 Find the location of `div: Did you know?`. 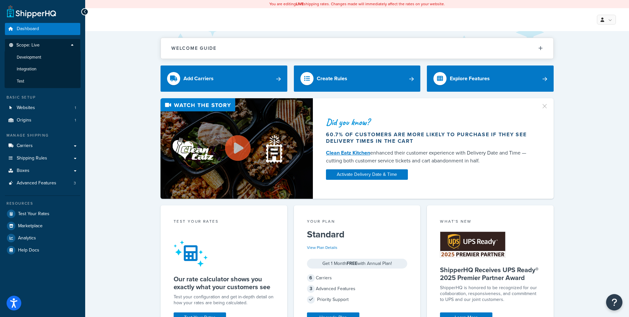

div: Did you know? is located at coordinates (429, 122).